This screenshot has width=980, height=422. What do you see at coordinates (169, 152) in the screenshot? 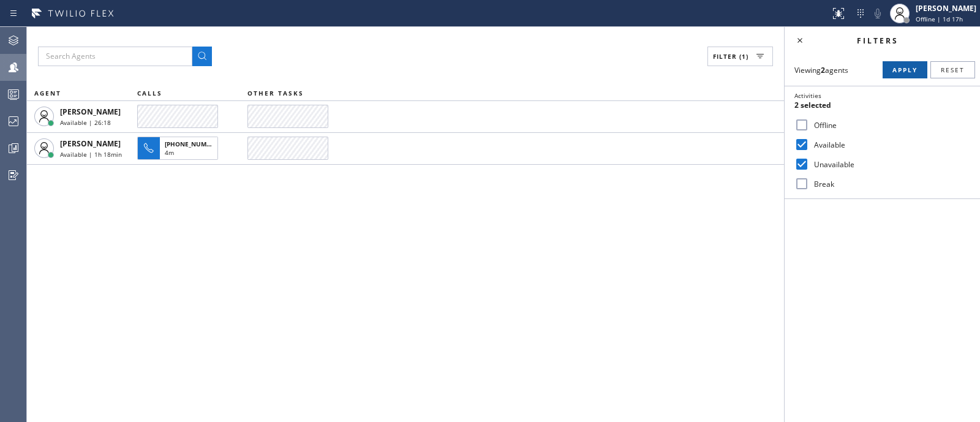
I see `span: 4m` at bounding box center [169, 152].